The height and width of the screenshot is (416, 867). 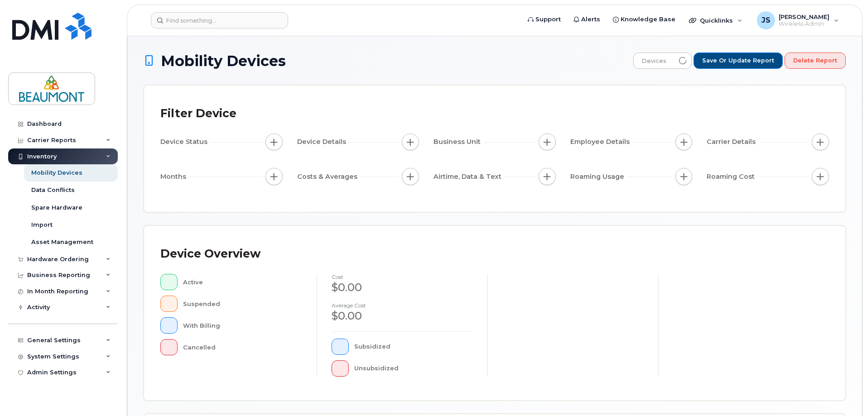 I want to click on div: Subsidized, so click(x=414, y=347).